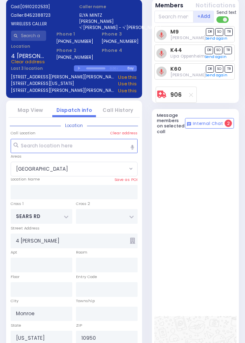 This screenshot has height=343, width=245. What do you see at coordinates (74, 34) in the screenshot?
I see `span: Phone 1` at bounding box center [74, 34].